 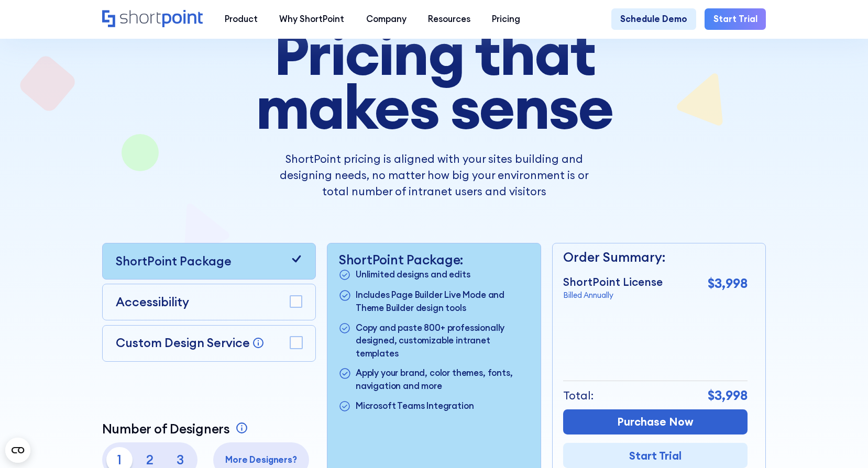 What do you see at coordinates (434, 260) in the screenshot?
I see `p: ShortPoint Package:` at bounding box center [434, 260].